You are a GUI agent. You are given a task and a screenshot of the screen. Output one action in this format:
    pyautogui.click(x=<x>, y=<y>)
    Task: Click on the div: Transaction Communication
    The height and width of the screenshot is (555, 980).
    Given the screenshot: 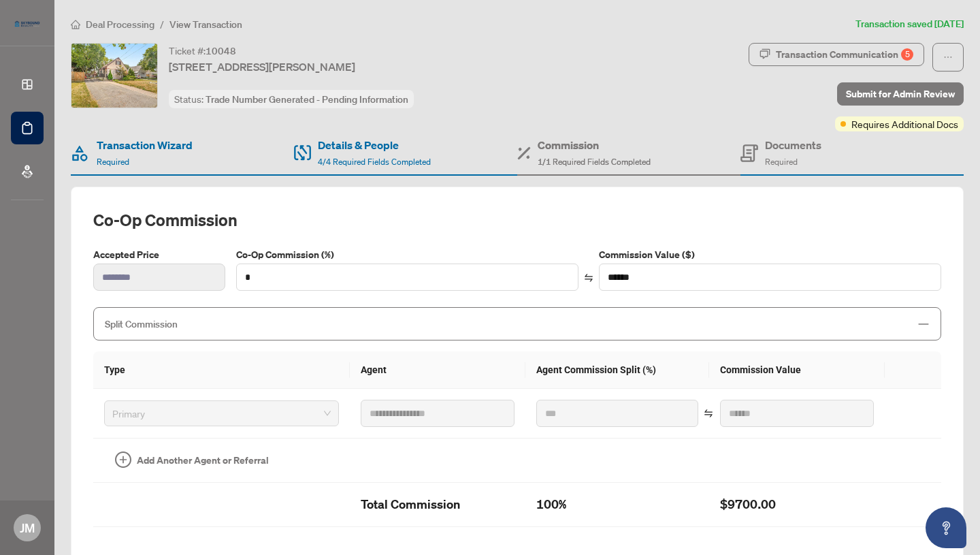 What is the action you would take?
    pyautogui.click(x=845, y=54)
    